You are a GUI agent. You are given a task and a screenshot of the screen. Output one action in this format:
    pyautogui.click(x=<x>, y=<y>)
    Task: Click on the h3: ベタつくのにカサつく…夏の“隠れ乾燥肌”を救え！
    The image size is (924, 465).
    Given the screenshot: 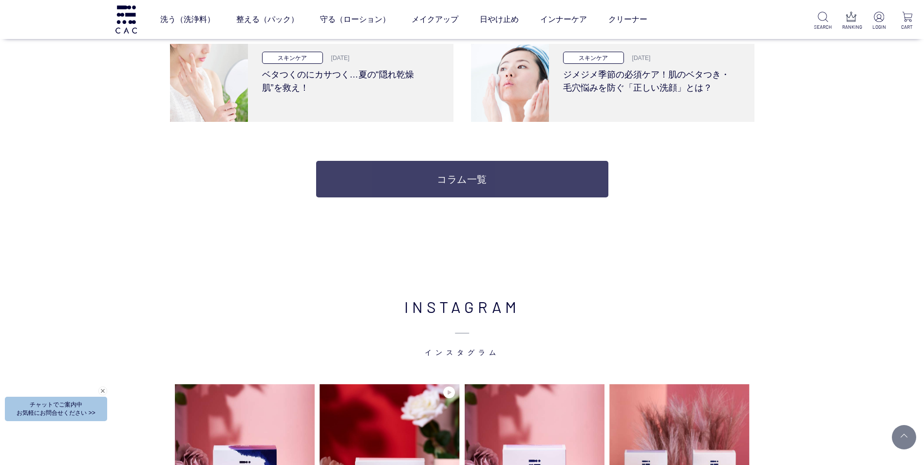 What is the action you would take?
    pyautogui.click(x=347, y=79)
    